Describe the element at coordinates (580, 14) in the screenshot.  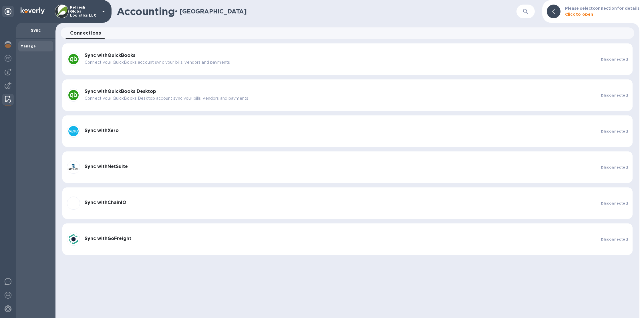
I see `b: Click to open` at that location.